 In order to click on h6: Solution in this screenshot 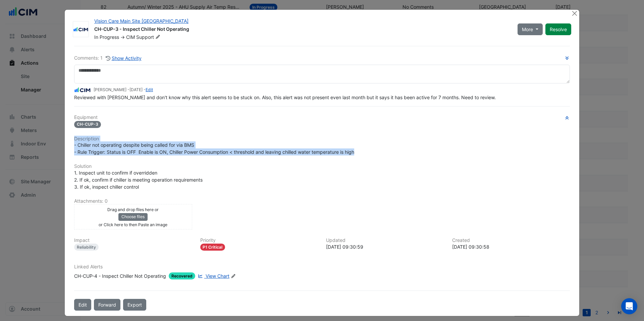, I will do `click(322, 166)`.